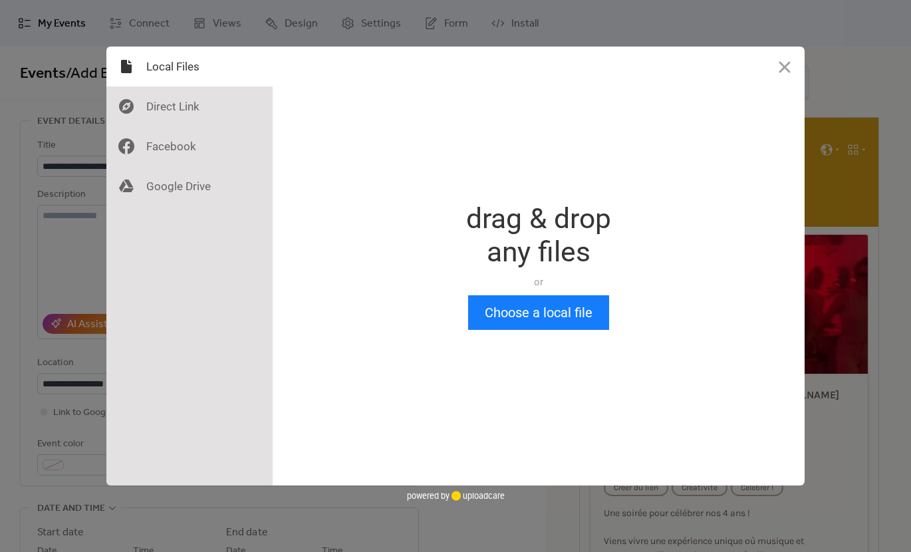  What do you see at coordinates (785, 66) in the screenshot?
I see `button: Close` at bounding box center [785, 66].